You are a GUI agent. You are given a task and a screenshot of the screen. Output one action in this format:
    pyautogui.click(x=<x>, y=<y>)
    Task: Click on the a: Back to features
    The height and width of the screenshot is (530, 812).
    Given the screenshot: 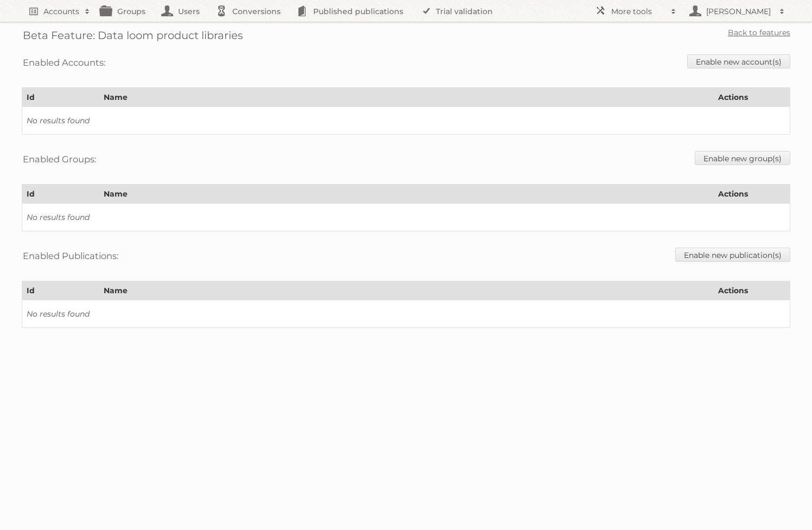 What is the action you would take?
    pyautogui.click(x=759, y=33)
    